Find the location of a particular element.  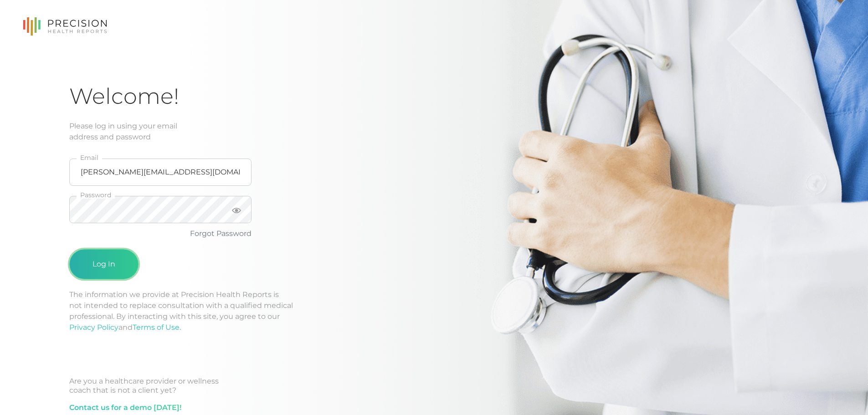

div: Are you a healthcare provider or wellness coach that is not a client yet? is located at coordinates (433, 386).